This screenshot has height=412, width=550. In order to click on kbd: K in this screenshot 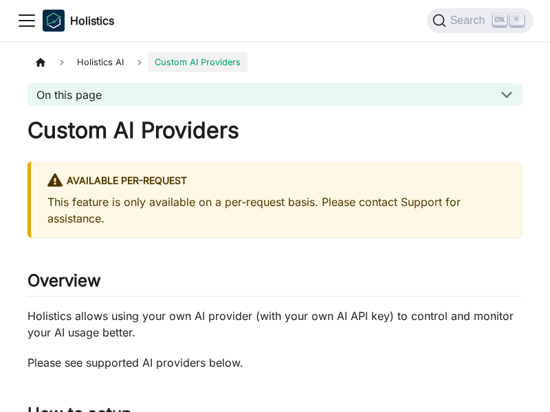, I will do `click(517, 20)`.